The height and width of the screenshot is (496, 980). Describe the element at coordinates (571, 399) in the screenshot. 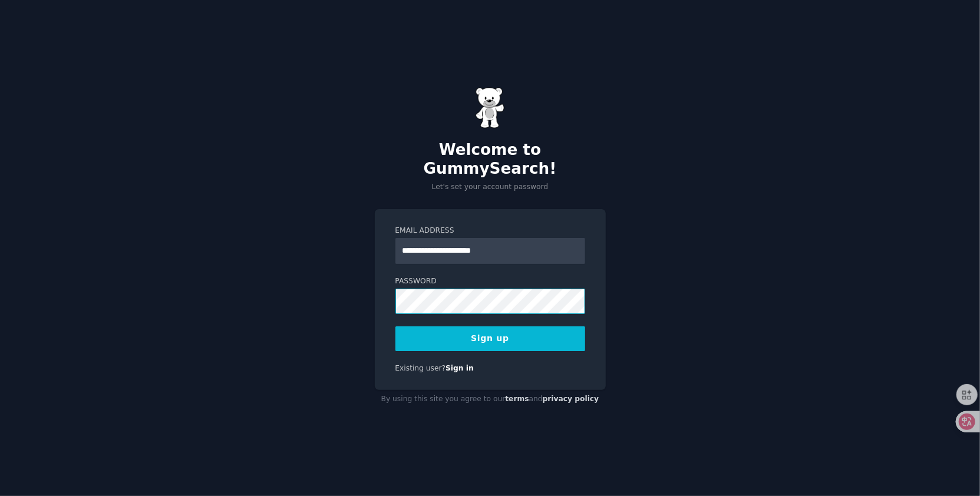

I see `a: privacy policy` at that location.